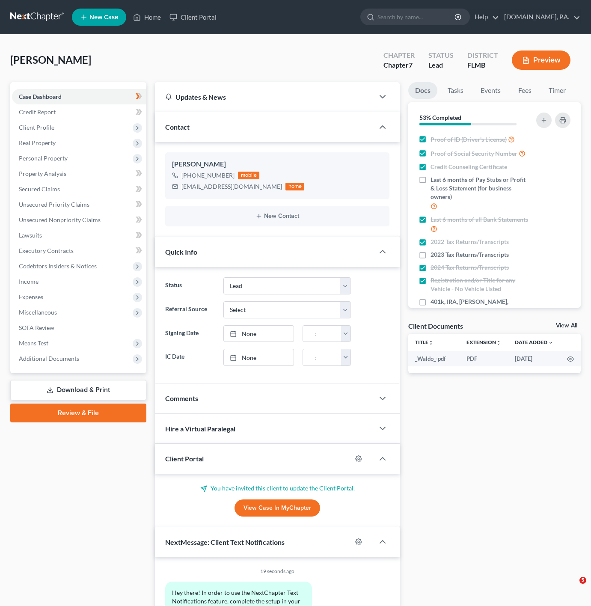 The height and width of the screenshot is (606, 591). I want to click on span: Codebtors Insiders & Notices, so click(58, 266).